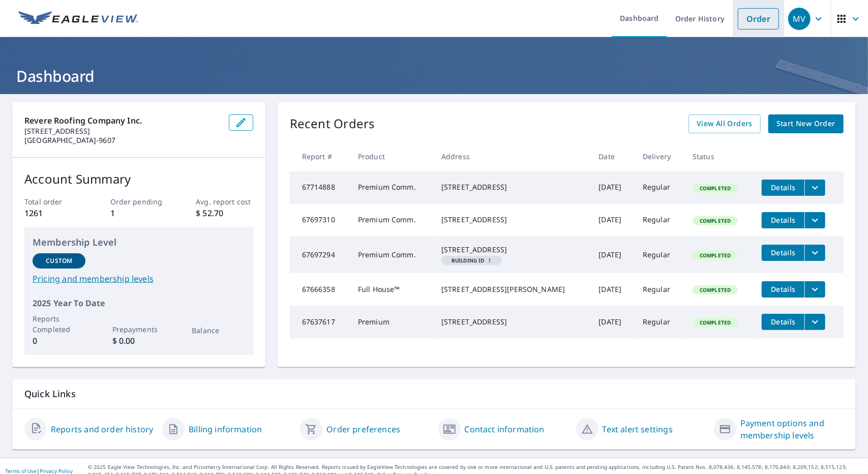 Image resolution: width=868 pixels, height=474 pixels. I want to click on p: $ 0.00, so click(139, 341).